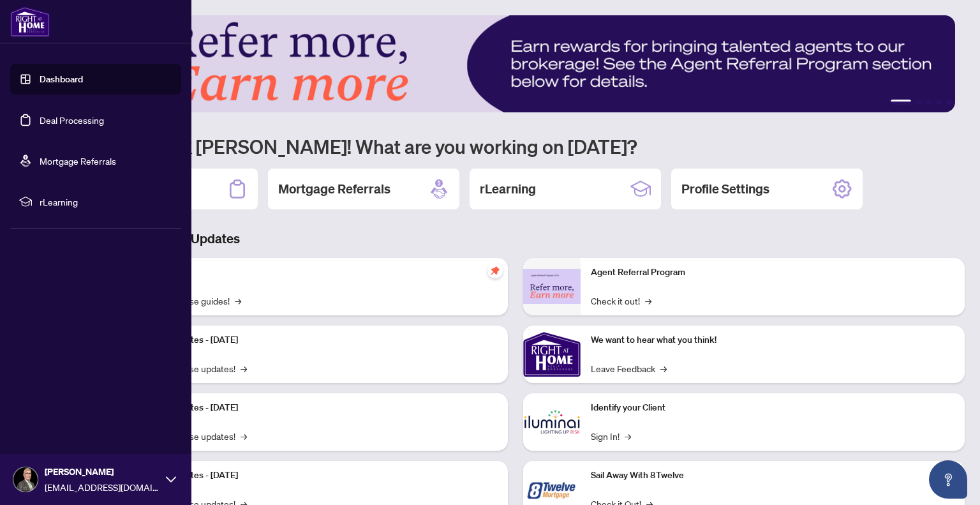 The height and width of the screenshot is (505, 980). I want to click on button: 1, so click(902, 102).